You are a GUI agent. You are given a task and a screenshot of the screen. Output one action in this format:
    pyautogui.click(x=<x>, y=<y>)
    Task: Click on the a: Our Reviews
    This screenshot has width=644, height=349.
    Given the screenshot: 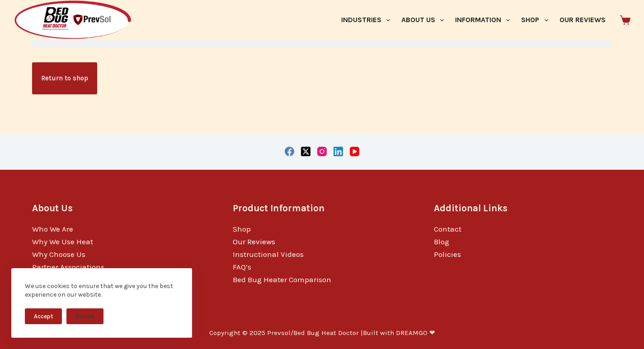 What is the action you would take?
    pyautogui.click(x=254, y=242)
    